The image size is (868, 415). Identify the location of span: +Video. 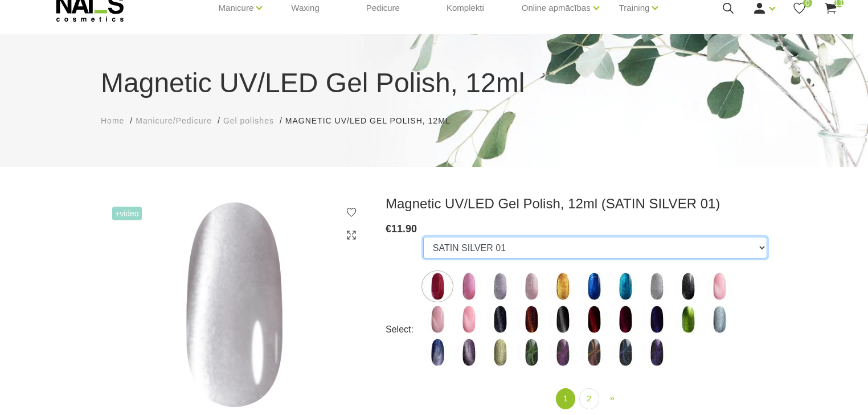
(127, 214).